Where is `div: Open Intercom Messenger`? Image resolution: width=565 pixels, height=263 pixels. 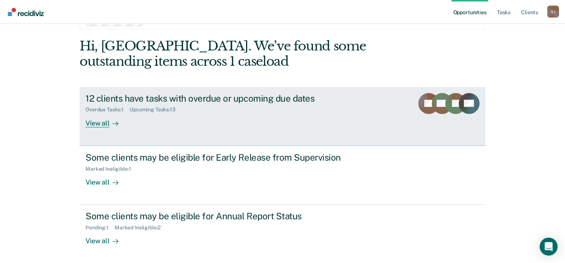
div: Open Intercom Messenger is located at coordinates (549, 247).